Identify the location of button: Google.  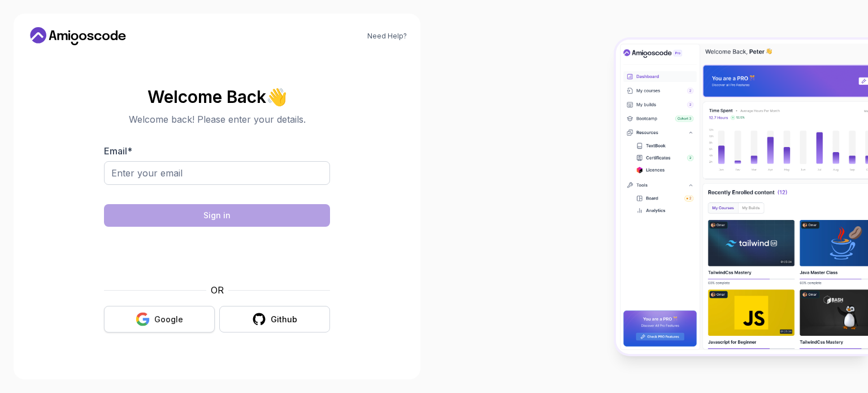
(159, 319).